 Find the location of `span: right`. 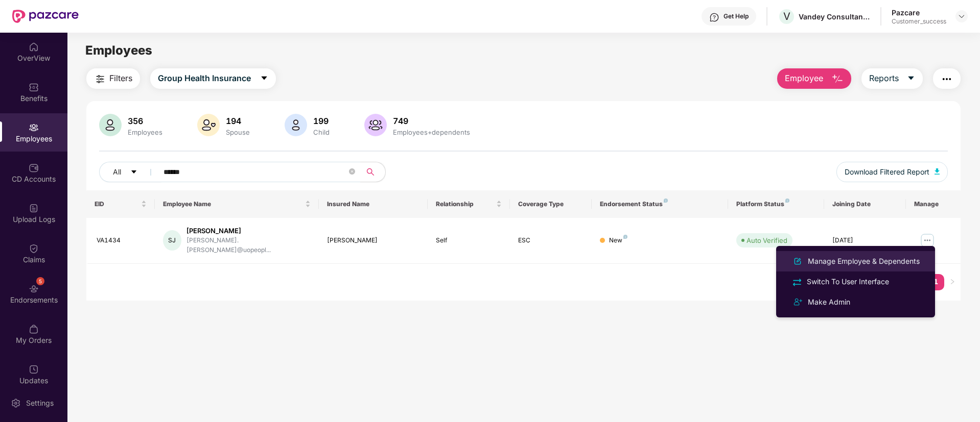

span: right is located at coordinates (952, 282).